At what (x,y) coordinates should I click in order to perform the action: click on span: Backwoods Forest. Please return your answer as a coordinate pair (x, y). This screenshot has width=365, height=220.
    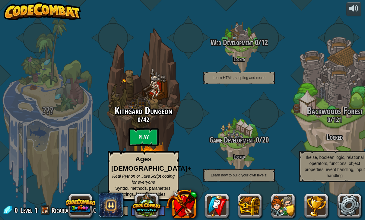
    Looking at the image, I should click on (335, 110).